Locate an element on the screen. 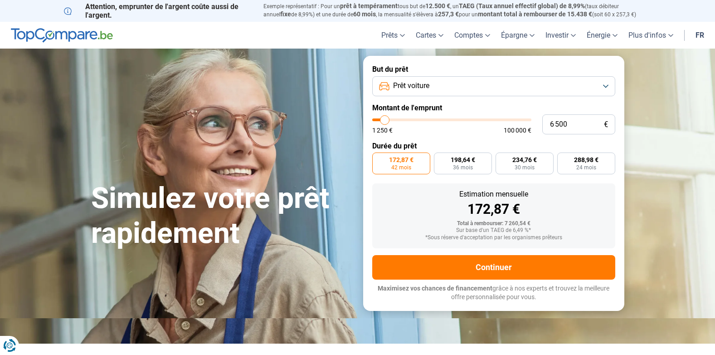  button: Continuer is located at coordinates (494, 267).